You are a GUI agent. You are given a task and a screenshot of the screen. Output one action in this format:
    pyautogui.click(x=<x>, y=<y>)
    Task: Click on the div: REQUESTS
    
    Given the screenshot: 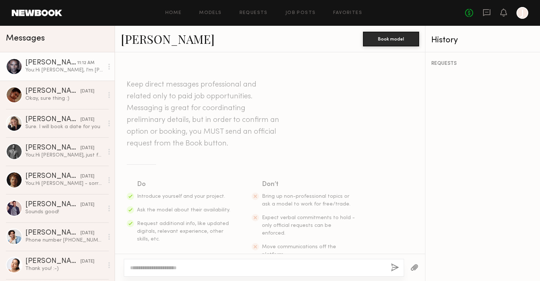 What is the action you would take?
    pyautogui.click(x=483, y=64)
    